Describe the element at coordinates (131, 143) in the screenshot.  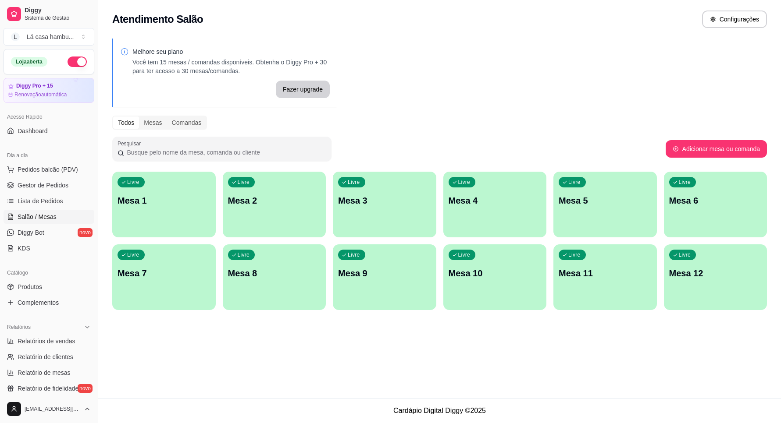
I see `label: Pesquisar` at that location.